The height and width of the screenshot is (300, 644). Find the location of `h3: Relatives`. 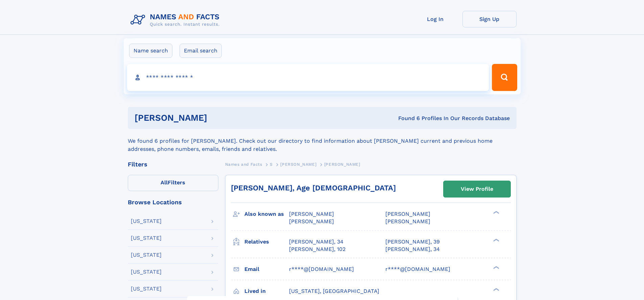

h3: Relatives is located at coordinates (267, 242).